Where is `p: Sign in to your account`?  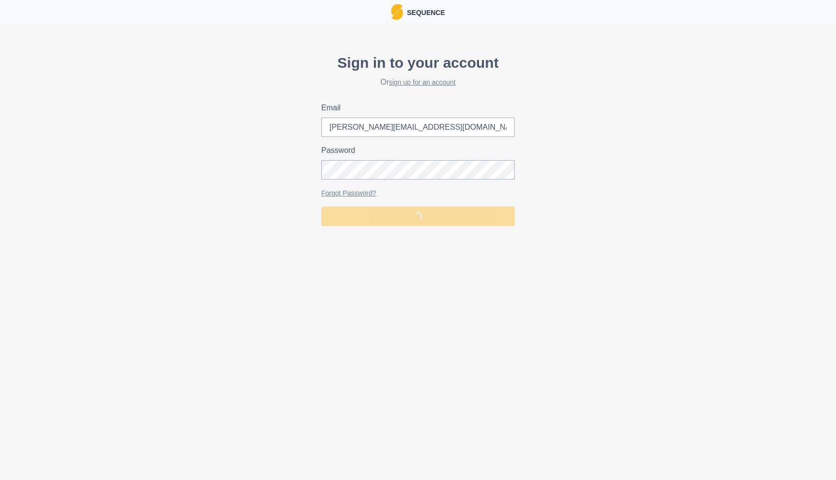 p: Sign in to your account is located at coordinates (418, 62).